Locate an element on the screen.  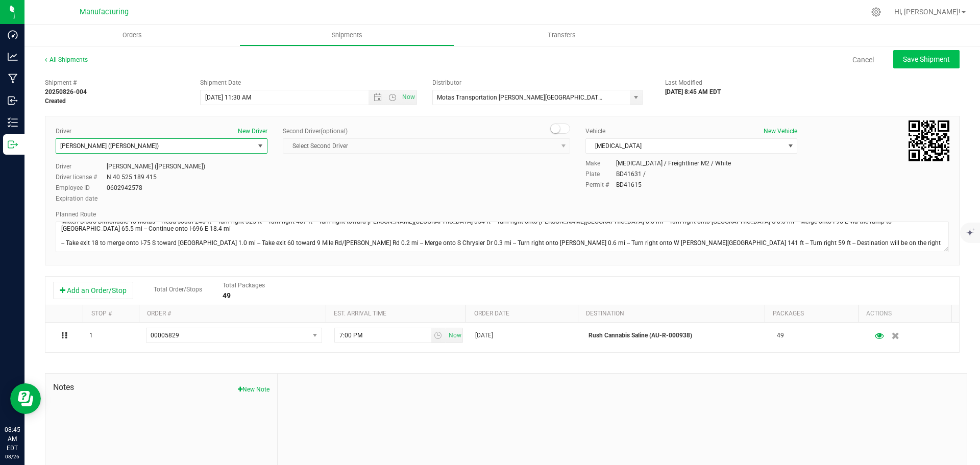
inline-svg: Outbound is located at coordinates (13, 144).